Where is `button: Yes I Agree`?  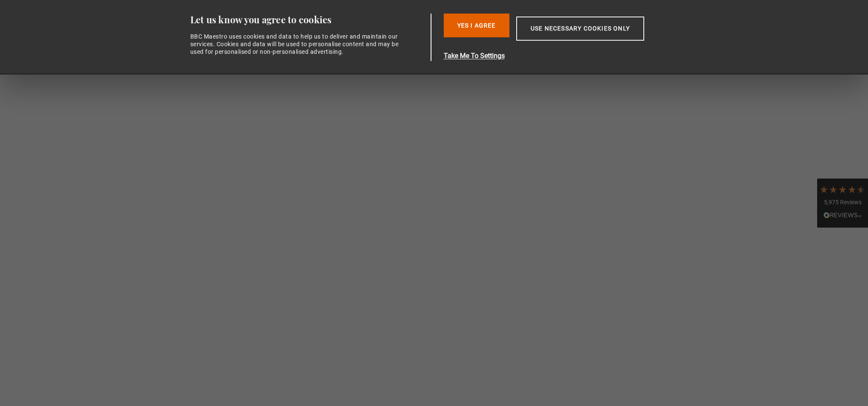
button: Yes I Agree is located at coordinates (476, 25).